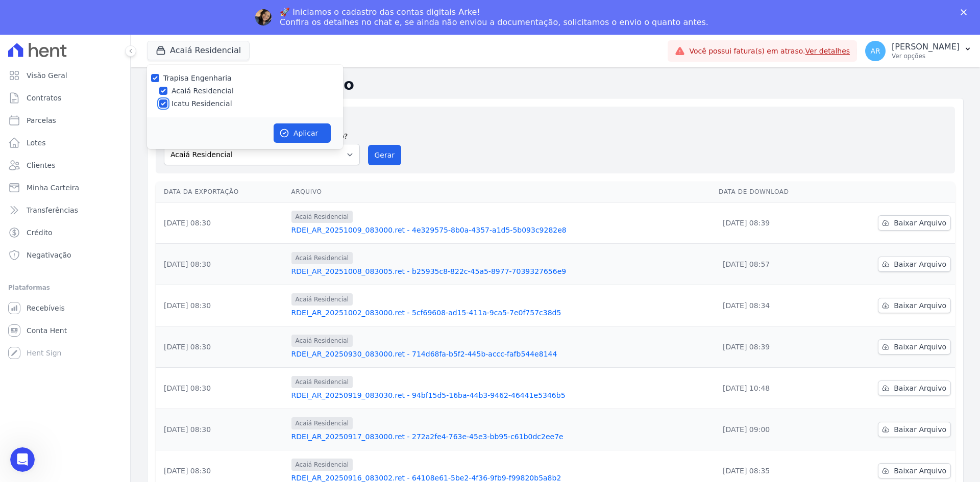 This screenshot has width=980, height=482. Describe the element at coordinates (65, 308) in the screenshot. I see `a: Recebíveis` at that location.